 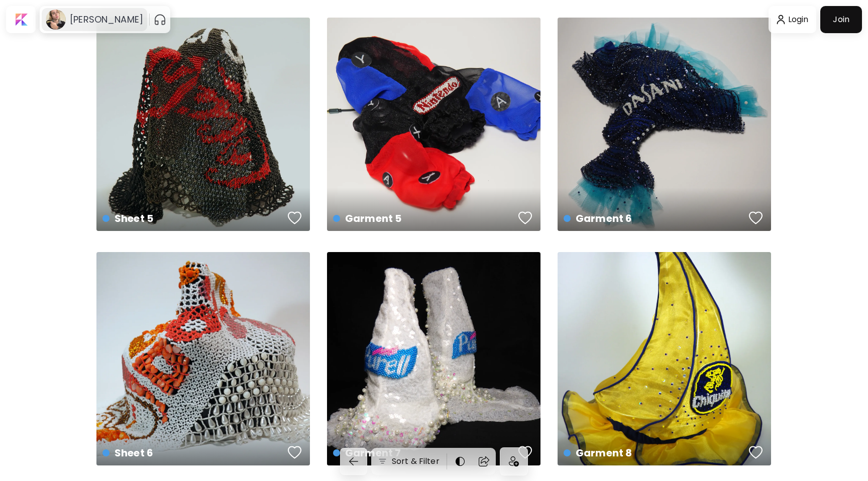 I want to click on button: pauseOutline IconGradient Icon, so click(x=160, y=19).